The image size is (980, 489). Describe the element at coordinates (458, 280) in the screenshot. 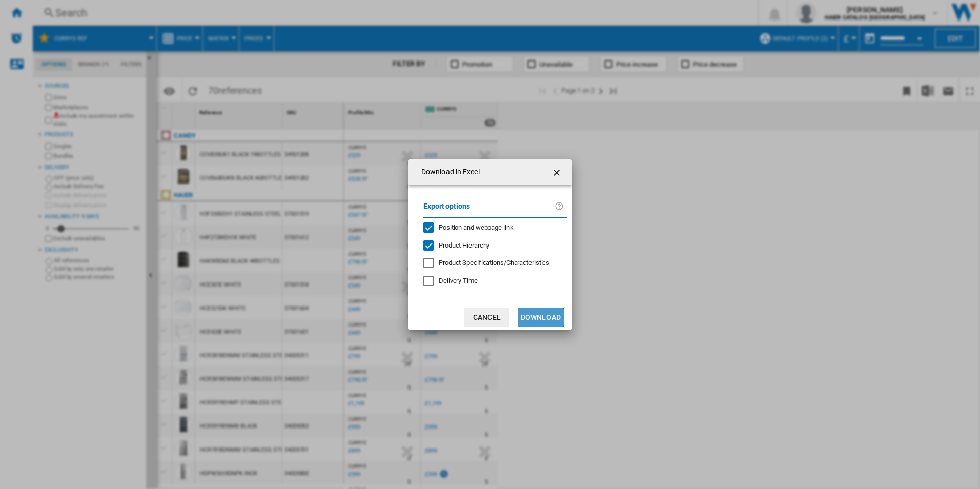

I see `span: Delivery Time` at that location.